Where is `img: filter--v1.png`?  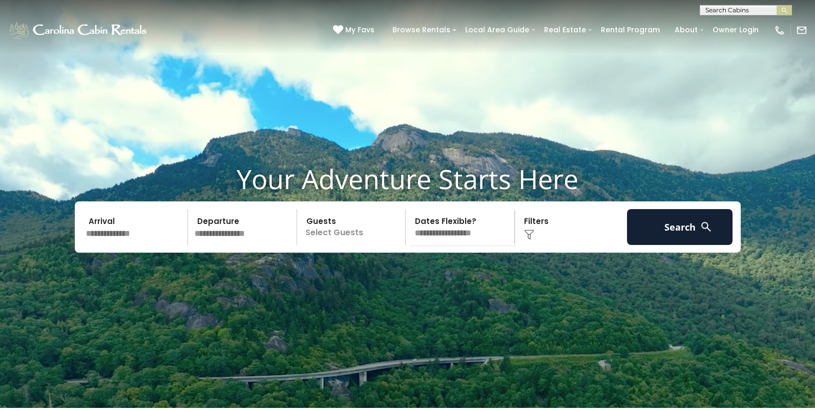
img: filter--v1.png is located at coordinates (529, 235).